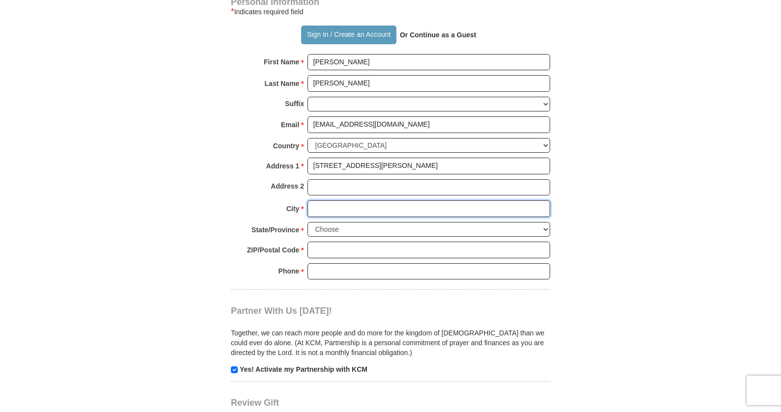 The height and width of the screenshot is (412, 781). I want to click on strong: First Name, so click(282, 62).